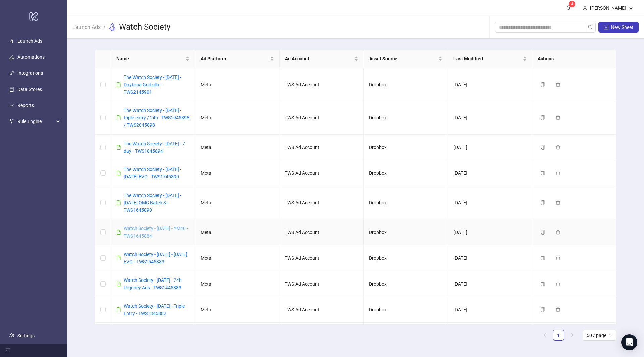 Image resolution: width=644 pixels, height=357 pixels. What do you see at coordinates (112, 27) in the screenshot?
I see `span: rocket` at bounding box center [112, 27].